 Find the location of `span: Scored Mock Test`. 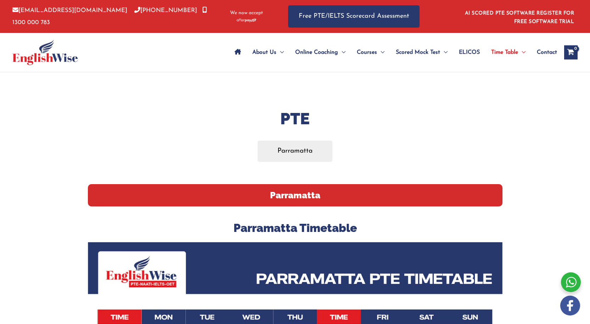

span: Scored Mock Test is located at coordinates (418, 52).